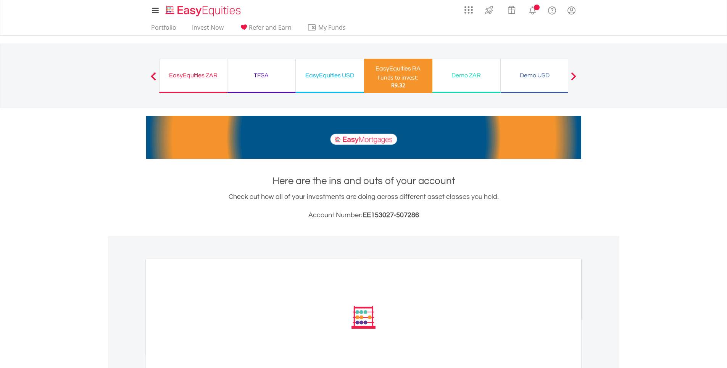 The image size is (727, 368). Describe the element at coordinates (391, 215) in the screenshot. I see `span: EE153027-507286` at that location.